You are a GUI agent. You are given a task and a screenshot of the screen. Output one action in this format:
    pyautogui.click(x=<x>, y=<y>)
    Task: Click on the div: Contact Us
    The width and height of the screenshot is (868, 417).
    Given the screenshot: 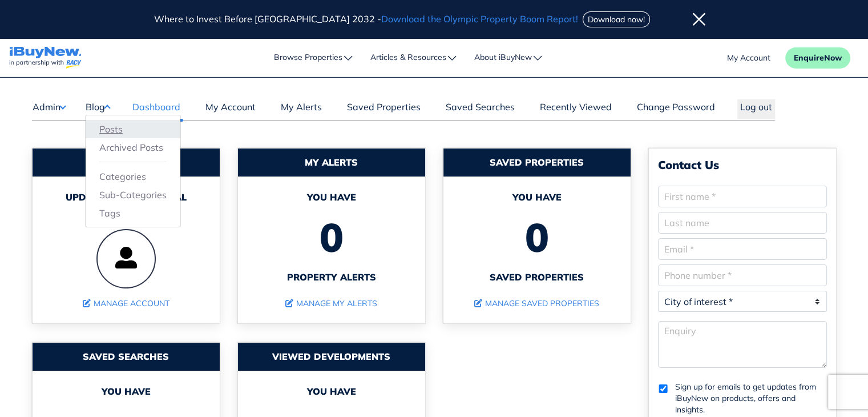 What is the action you would take?
    pyautogui.click(x=743, y=165)
    